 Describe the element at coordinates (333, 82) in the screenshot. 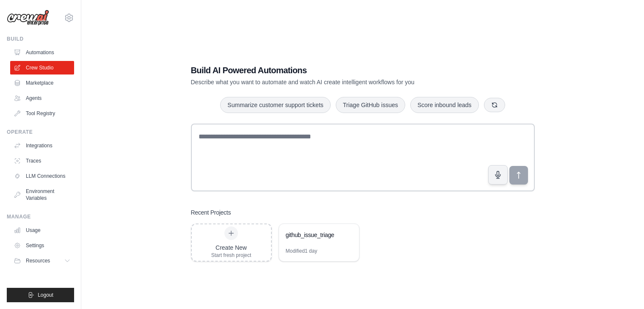

I see `p: Describe what you want to automate and watch AI create intelligent workflows for you` at that location.